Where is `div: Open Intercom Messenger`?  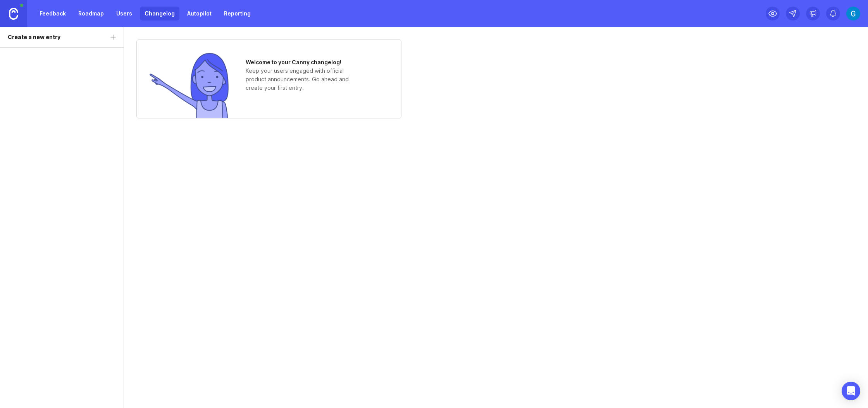 div: Open Intercom Messenger is located at coordinates (851, 391).